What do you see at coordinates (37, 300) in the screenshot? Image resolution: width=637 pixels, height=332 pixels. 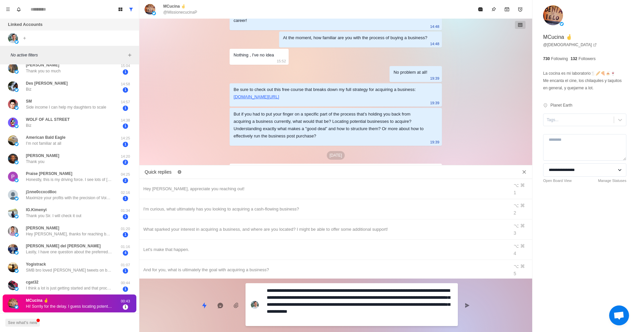 I see `p: MCucina 🤞` at bounding box center [37, 300].